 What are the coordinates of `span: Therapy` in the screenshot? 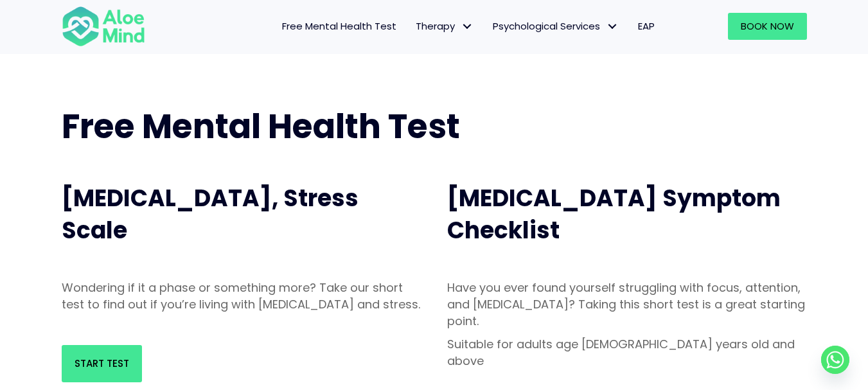 It's located at (445, 25).